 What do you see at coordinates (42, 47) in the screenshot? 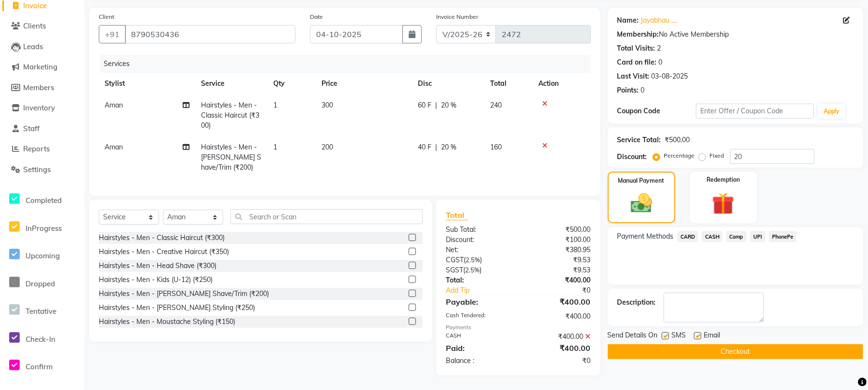
I see `a: Leads` at bounding box center [42, 47].